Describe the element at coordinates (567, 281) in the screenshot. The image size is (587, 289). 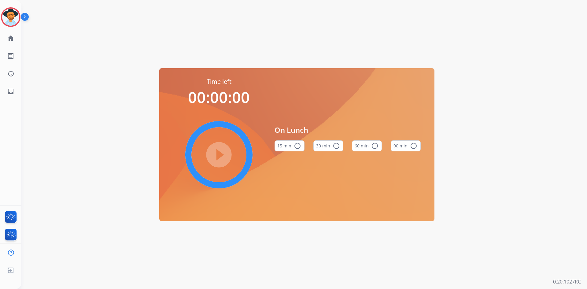
I see `p: 0.20.1027RC` at that location.